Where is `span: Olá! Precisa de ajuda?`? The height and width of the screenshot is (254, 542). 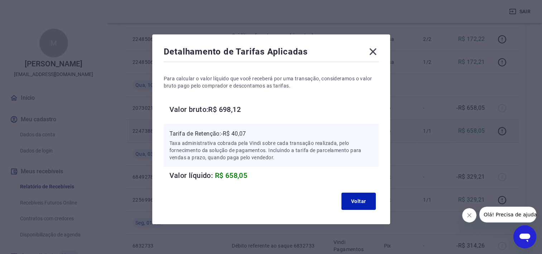 span: Olá! Precisa de ajuda? is located at coordinates (32, 8).